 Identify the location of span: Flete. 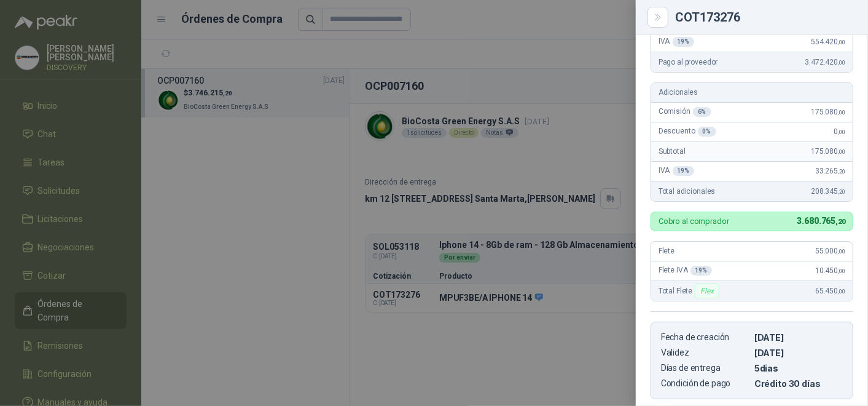
(666, 251).